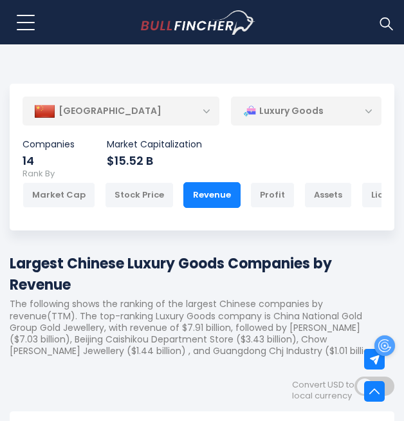 The height and width of the screenshot is (421, 404). Describe the element at coordinates (202, 174) in the screenshot. I see `p: Rank By` at that location.